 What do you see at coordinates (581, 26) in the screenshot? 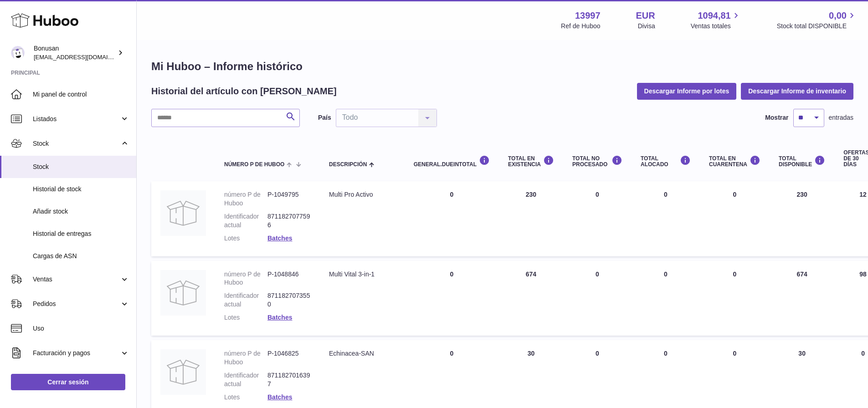
I see `div: Ref de Huboo` at bounding box center [581, 26].